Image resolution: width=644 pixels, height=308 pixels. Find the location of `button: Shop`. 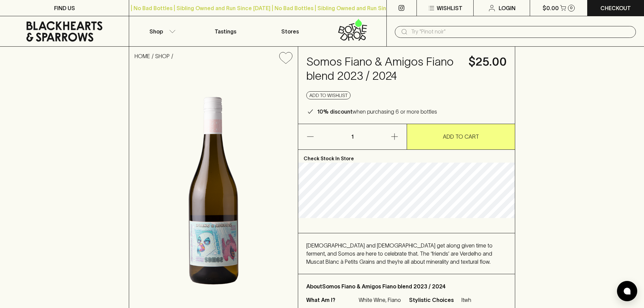

button: Shop is located at coordinates (162, 31).